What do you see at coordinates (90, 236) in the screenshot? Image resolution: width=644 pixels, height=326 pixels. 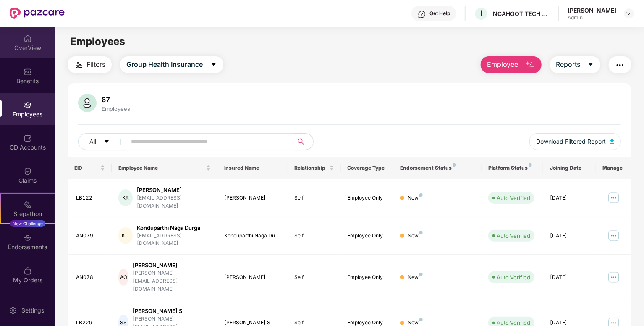 I see `div: AN079` at bounding box center [90, 236].